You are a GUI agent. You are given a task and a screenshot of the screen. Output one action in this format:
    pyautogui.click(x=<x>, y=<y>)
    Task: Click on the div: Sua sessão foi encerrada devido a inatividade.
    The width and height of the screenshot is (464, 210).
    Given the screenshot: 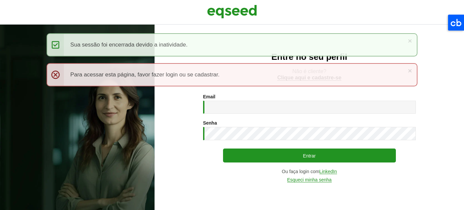 What is the action you would take?
    pyautogui.click(x=232, y=45)
    